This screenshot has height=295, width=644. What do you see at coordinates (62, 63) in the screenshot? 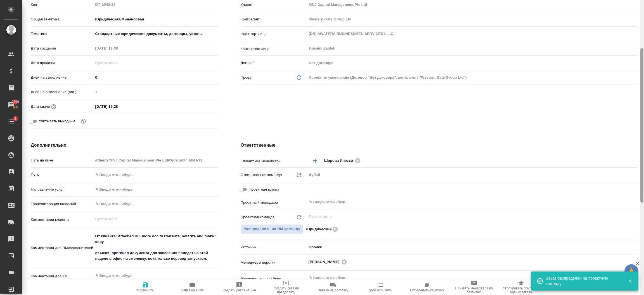
I see `p: Дата продажи` at bounding box center [62, 63].